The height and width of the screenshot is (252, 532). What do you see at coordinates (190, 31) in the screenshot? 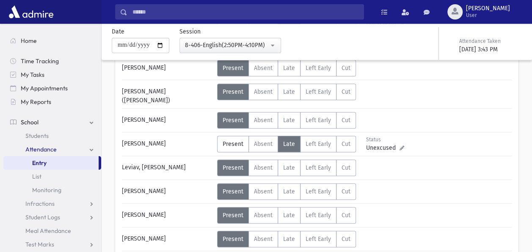
I see `label: Session` at bounding box center [190, 31].